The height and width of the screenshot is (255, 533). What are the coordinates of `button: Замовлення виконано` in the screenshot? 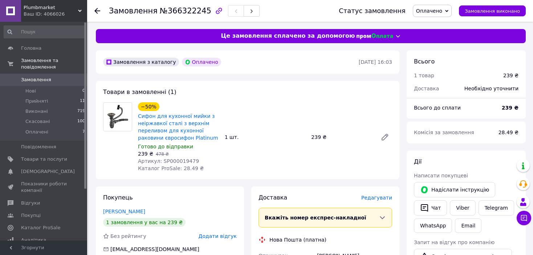 It's located at (492, 11).